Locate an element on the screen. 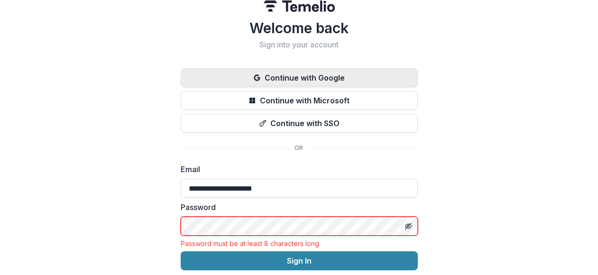 The width and height of the screenshot is (598, 275). div: Password must be at least 8 characters long is located at coordinates (299, 243).